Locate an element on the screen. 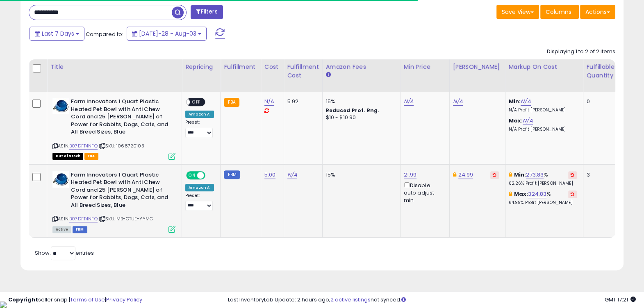 This screenshot has height=308, width=644. span: | SKU: MB-CTUE-YYMG is located at coordinates (126, 219).